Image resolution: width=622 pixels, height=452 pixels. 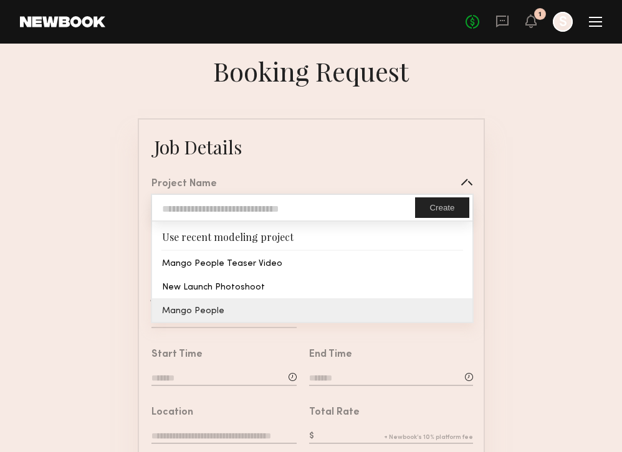 What do you see at coordinates (540, 14) in the screenshot?
I see `div: 1` at bounding box center [540, 14].